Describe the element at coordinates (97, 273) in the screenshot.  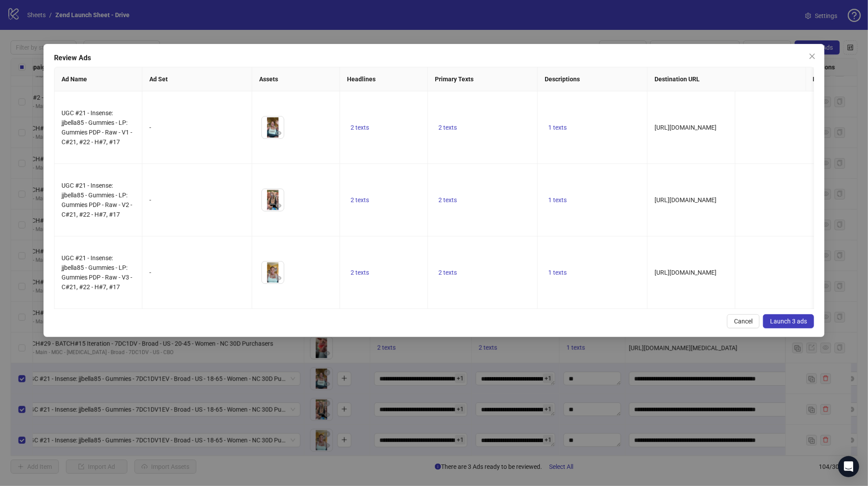
I see `span: UGC #21 - Insense: jjbella85 - Gummies - LP: Gummies PDP - Raw - V3 - C#21, #22 - H#7, #17` at that location.